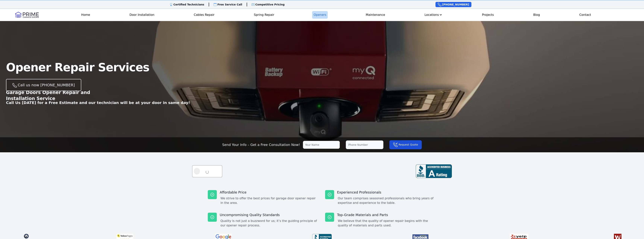  I want to click on p: Send Your Info – Get a Free Consultation Now!, so click(261, 145).